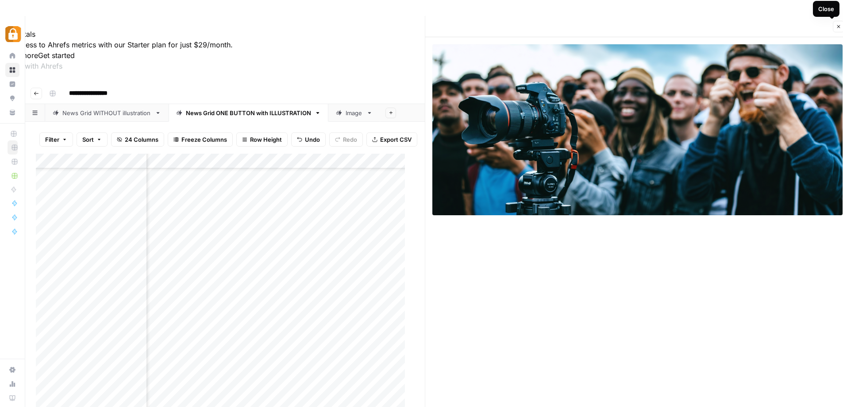  Describe the element at coordinates (262, 139) in the screenshot. I see `button: Row Height` at that location.